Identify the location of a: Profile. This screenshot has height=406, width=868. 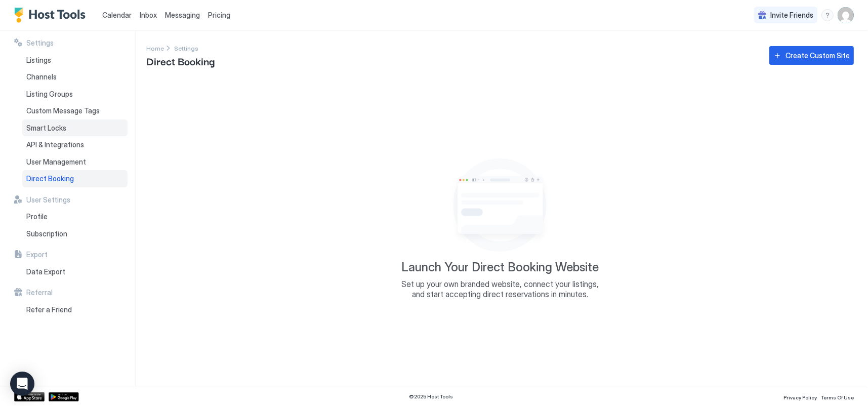
(75, 216).